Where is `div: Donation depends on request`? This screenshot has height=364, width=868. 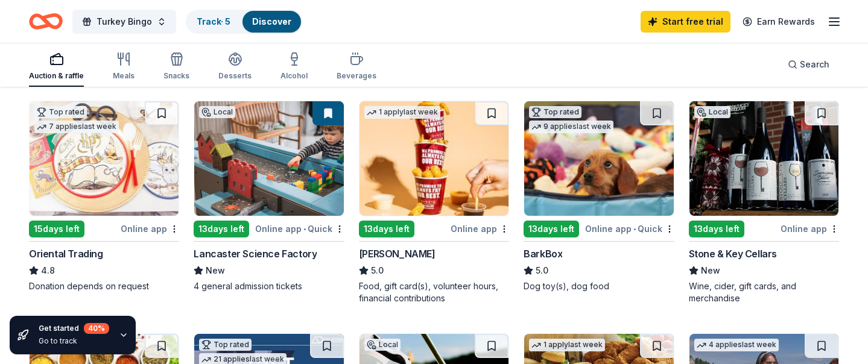 div: Donation depends on request is located at coordinates (104, 286).